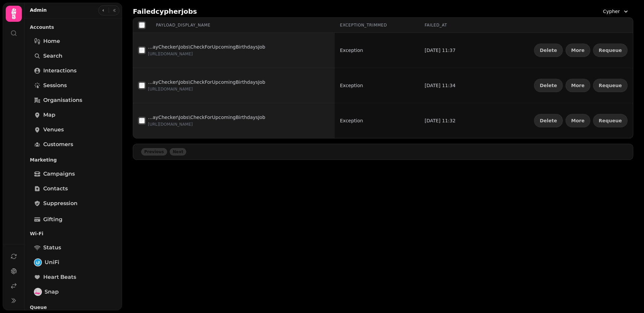 This screenshot has width=644, height=313. I want to click on span: Heart beats, so click(59, 277).